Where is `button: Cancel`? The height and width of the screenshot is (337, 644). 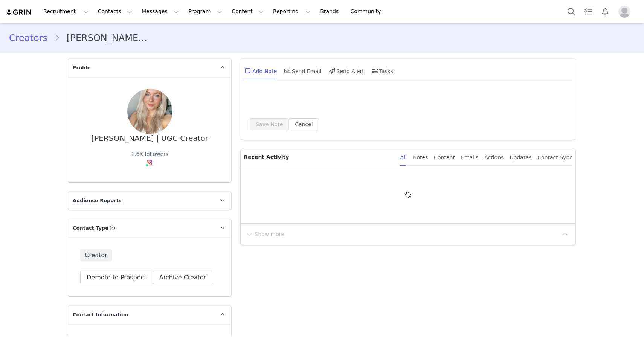 button: Cancel is located at coordinates (304, 124).